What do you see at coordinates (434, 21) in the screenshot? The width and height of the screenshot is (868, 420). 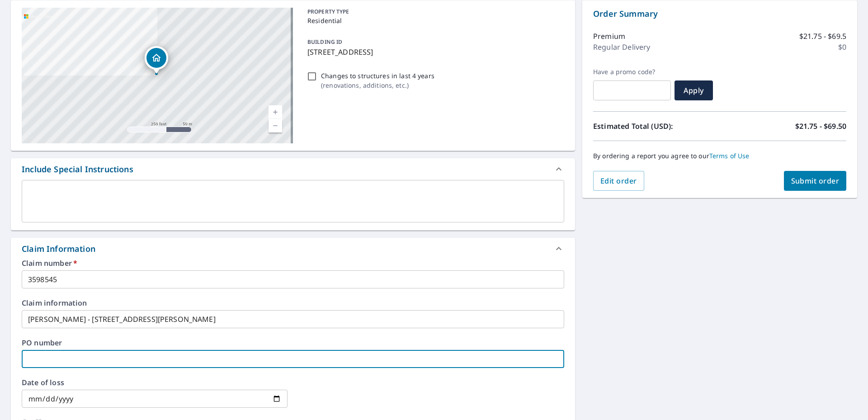 I see `p: Residential` at bounding box center [434, 21].